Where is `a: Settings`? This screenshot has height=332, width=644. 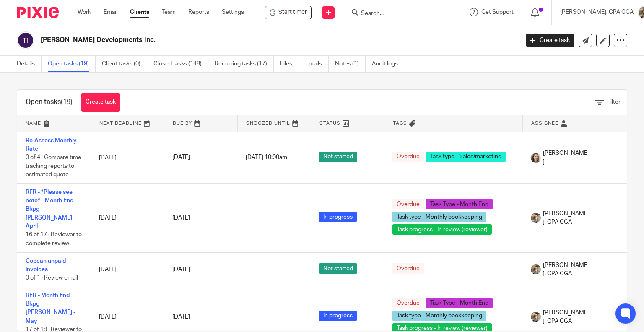
a: Settings is located at coordinates (233, 12).